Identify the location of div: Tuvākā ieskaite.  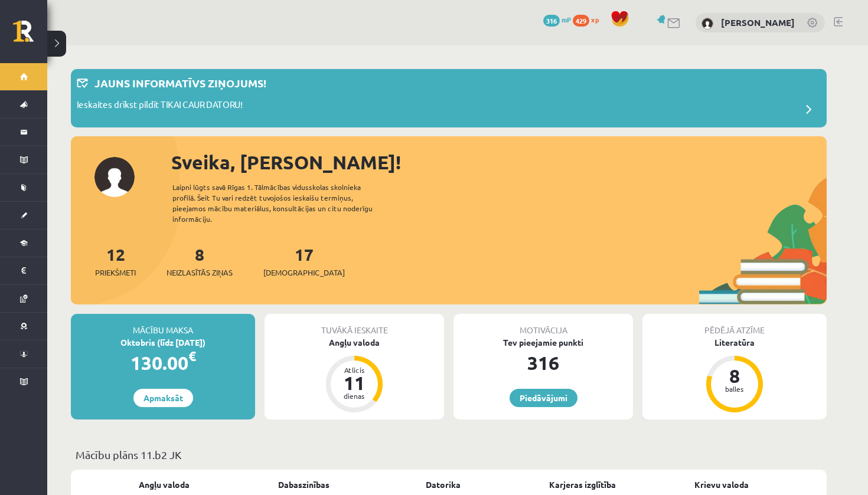
(354, 325).